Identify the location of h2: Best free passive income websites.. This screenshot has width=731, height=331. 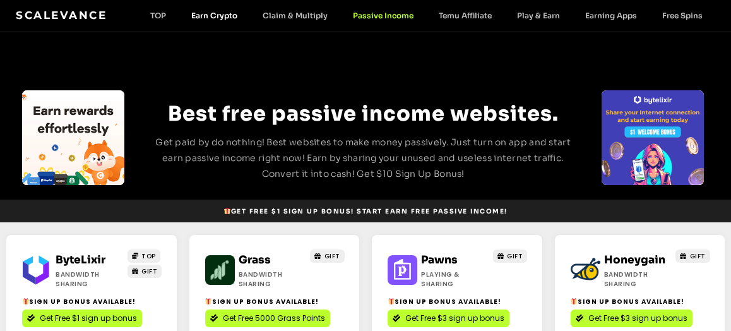
(363, 114).